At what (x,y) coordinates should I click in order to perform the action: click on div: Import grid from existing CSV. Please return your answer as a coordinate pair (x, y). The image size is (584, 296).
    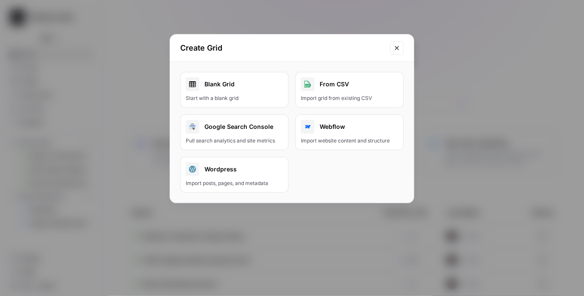
    Looking at the image, I should click on (350, 98).